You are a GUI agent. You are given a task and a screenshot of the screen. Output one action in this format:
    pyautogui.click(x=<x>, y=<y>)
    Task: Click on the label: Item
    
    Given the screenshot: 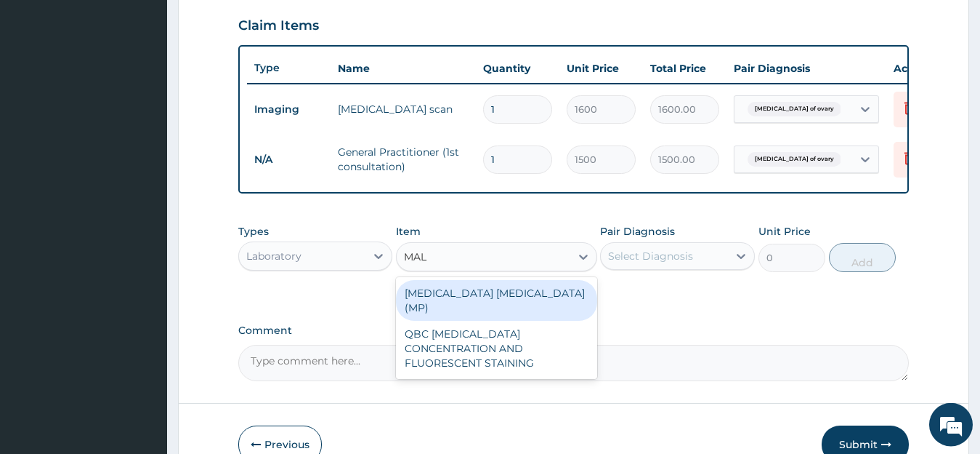 What is the action you would take?
    pyautogui.click(x=408, y=231)
    